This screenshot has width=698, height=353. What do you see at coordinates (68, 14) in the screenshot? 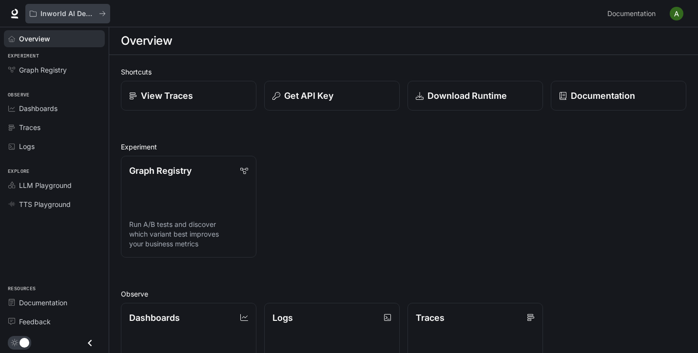
I see `p: Inworld AI Demos` at bounding box center [68, 14].